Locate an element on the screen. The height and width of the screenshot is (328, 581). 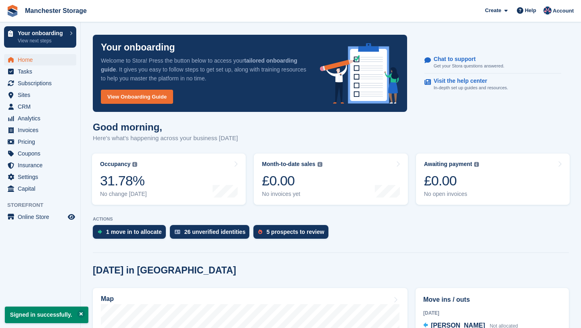
span: Capital is located at coordinates (42, 188).